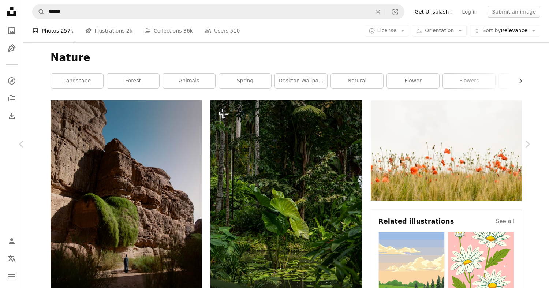  Describe the element at coordinates (133, 81) in the screenshot. I see `a: forest` at that location.